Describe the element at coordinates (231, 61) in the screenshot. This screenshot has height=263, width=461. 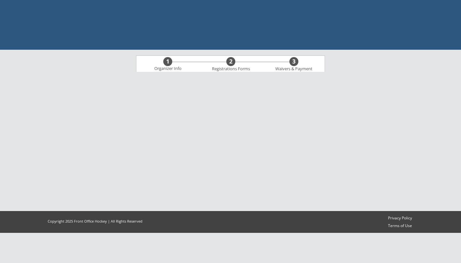
I see `div: 2` at that location.